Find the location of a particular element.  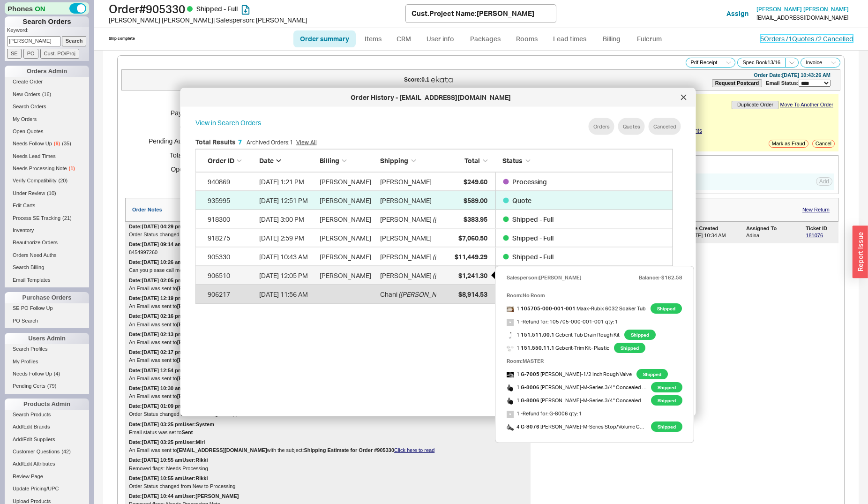

div: Shipping is located at coordinates (408, 161).